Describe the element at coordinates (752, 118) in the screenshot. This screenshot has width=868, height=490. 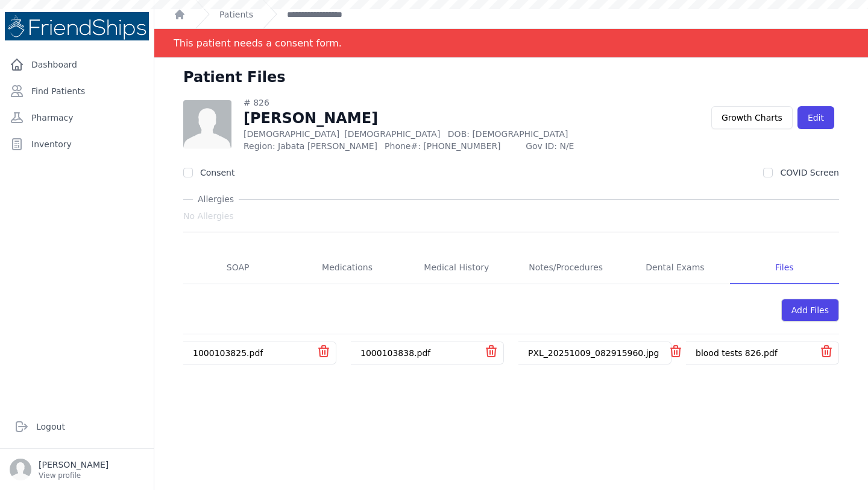
I see `a: Growth Charts` at that location.